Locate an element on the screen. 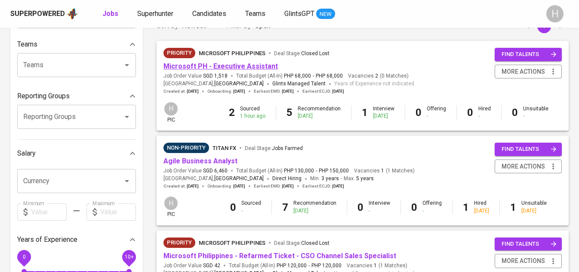 This screenshot has width=579, height=272. span: Vacancies ( 0 Matches ) is located at coordinates (378, 76).